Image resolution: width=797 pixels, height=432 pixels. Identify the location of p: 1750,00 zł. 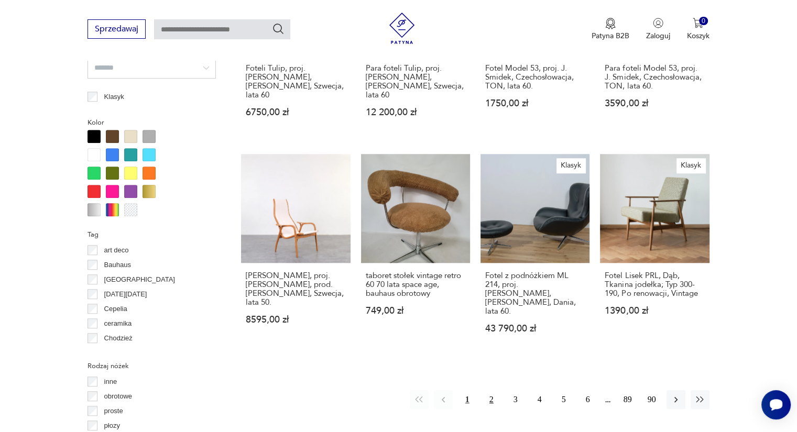
(535, 103).